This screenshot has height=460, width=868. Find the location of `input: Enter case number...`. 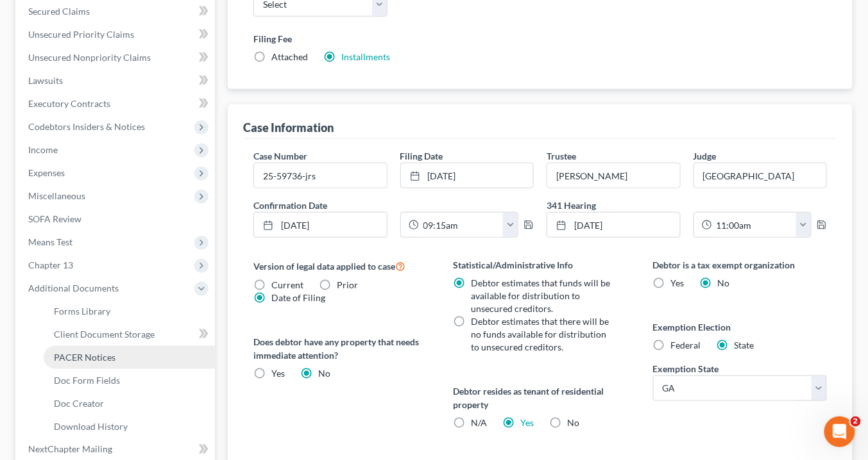

input: Enter case number... is located at coordinates (320, 176).